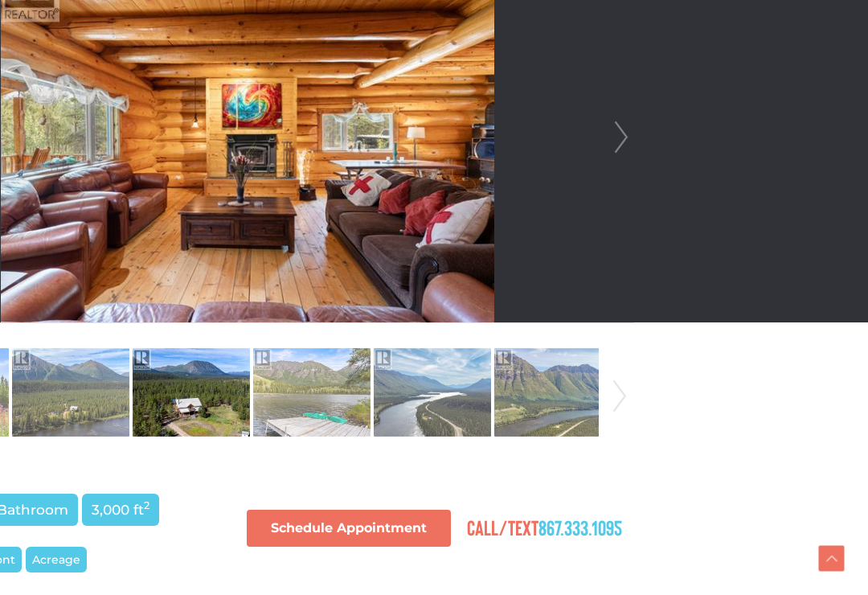  What do you see at coordinates (311, 392) in the screenshot?
I see `img: Property-28903070-Photo-4.jpg` at bounding box center [311, 392].